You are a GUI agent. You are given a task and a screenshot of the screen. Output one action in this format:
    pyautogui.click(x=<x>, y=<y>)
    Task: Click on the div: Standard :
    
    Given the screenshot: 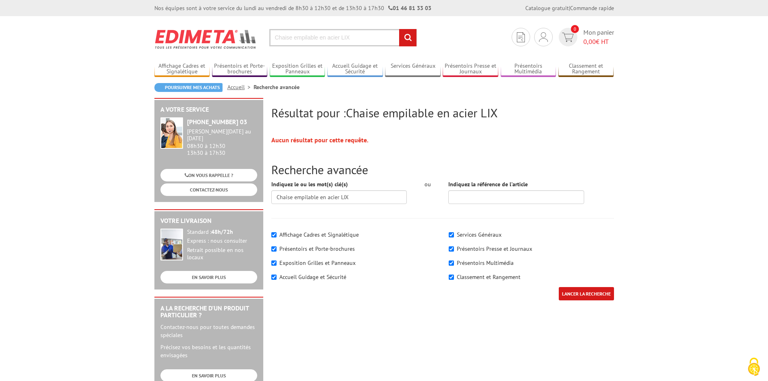 What is the action you would take?
    pyautogui.click(x=222, y=232)
    